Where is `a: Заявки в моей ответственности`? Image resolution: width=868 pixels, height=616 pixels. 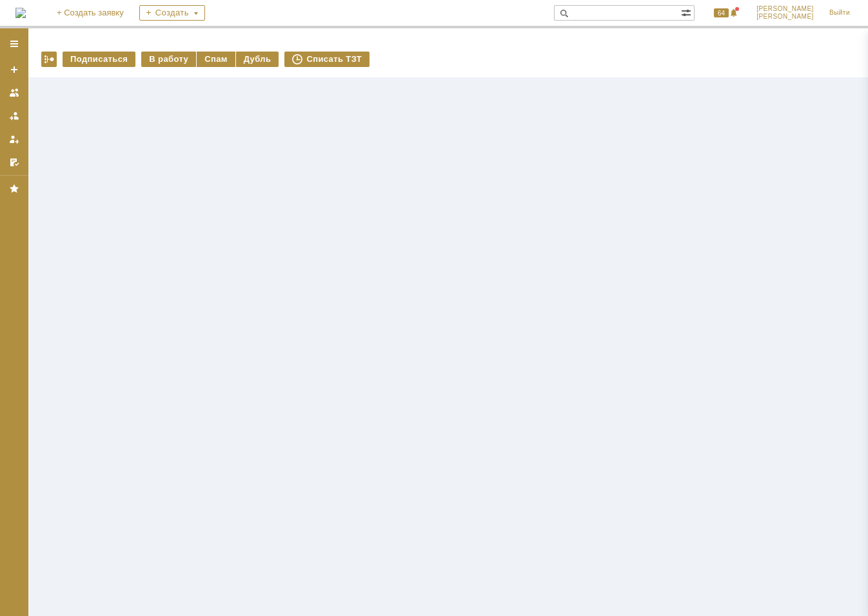 a: Заявки в моей ответственности is located at coordinates (14, 116).